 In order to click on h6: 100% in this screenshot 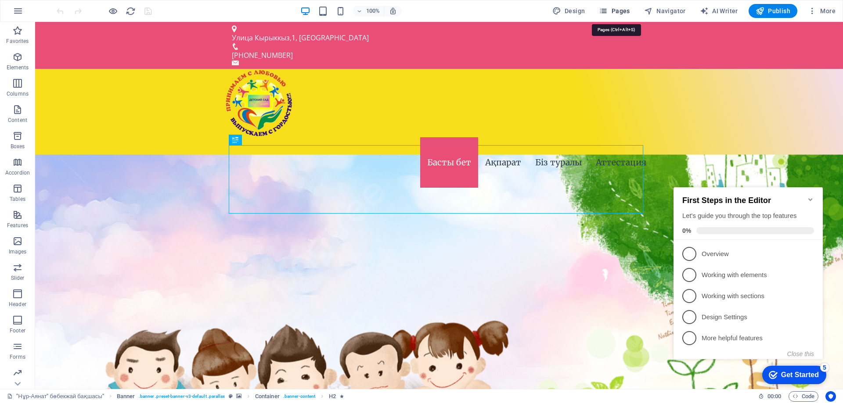, I will do `click(373, 11)`.